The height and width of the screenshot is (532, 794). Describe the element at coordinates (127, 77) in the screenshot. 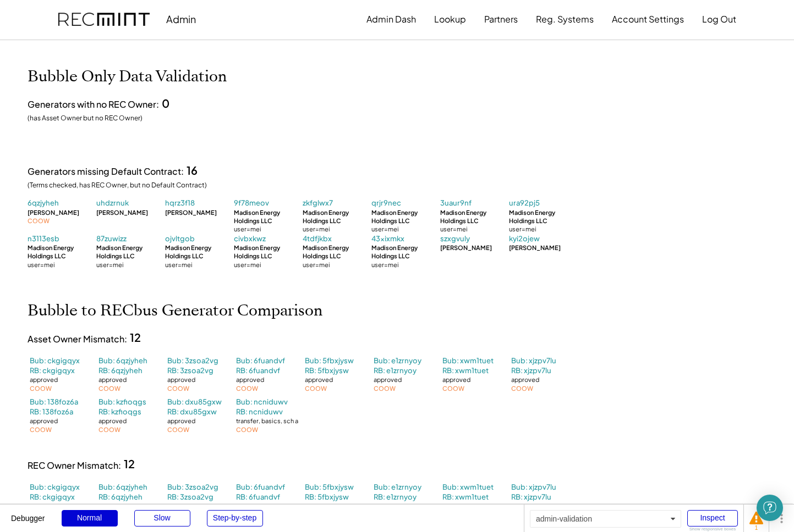

I see `h2: Bubble Only Data Validation` at that location.